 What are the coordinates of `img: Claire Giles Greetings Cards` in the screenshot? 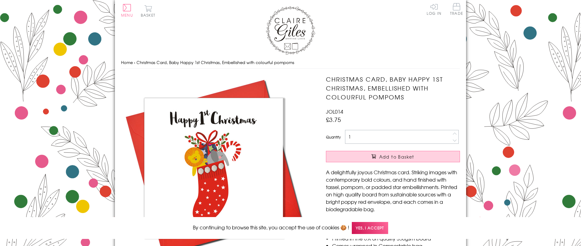 It's located at (291, 30).